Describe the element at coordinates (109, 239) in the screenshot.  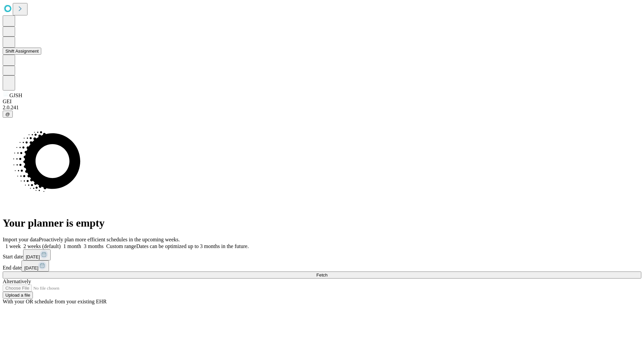
I see `span: Proactively plan more efficient schedules in the upcoming weeks.` at that location.